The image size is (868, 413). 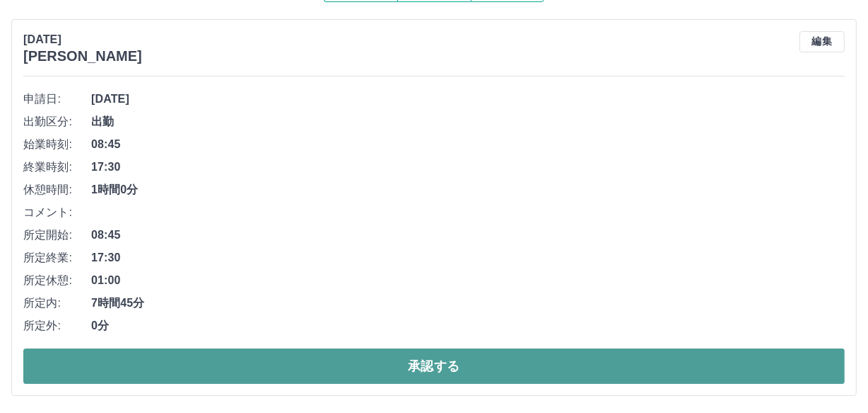 I want to click on span: 7時間45分, so click(x=468, y=303).